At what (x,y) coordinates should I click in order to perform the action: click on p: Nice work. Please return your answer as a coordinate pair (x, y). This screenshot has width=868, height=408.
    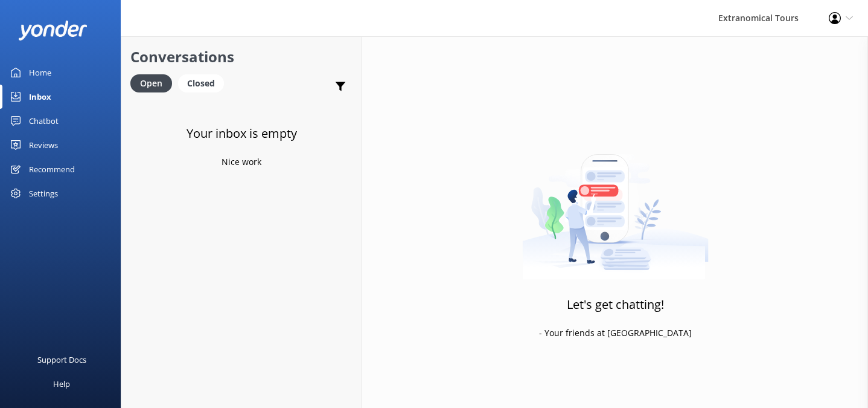
    Looking at the image, I should click on (242, 162).